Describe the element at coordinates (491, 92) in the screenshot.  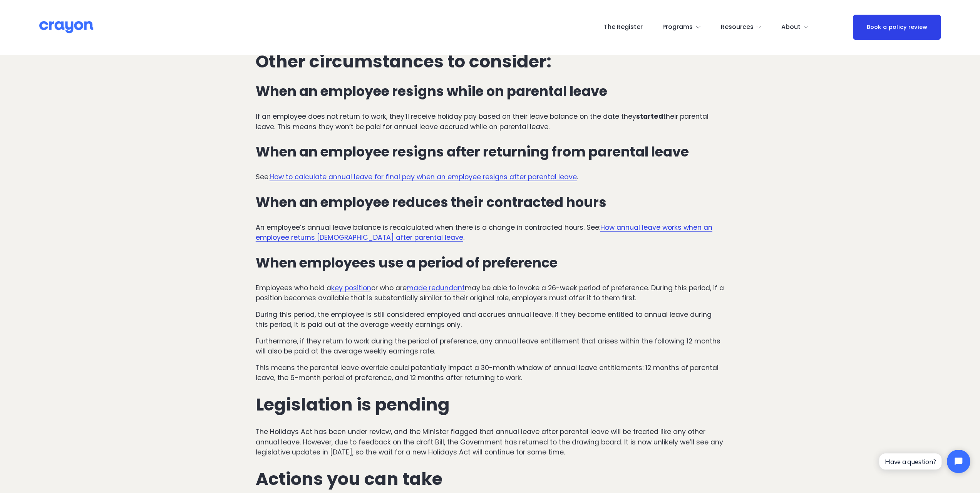
I see `h3: When an employee resigns while on parental leave` at that location.